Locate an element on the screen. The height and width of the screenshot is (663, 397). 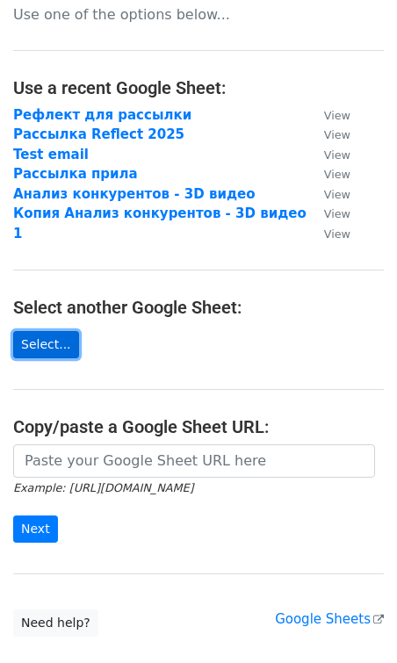
a: Google Sheets is located at coordinates (329, 619).